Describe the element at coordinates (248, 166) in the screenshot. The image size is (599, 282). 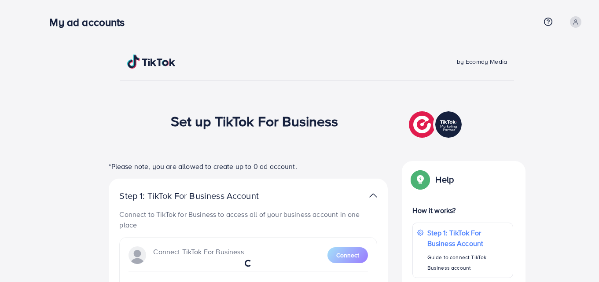
I see `p: *Please note, you are allowed to create up to 0 ad account.` at that location.